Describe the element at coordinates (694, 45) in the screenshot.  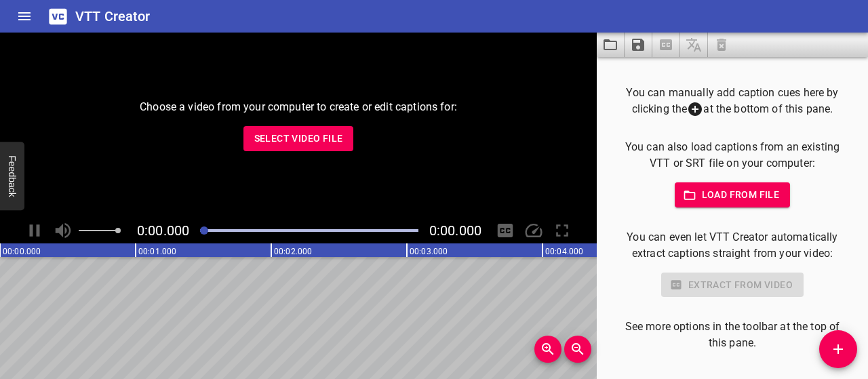
I see `span: Add some captions below, then you can translate them.` at that location.